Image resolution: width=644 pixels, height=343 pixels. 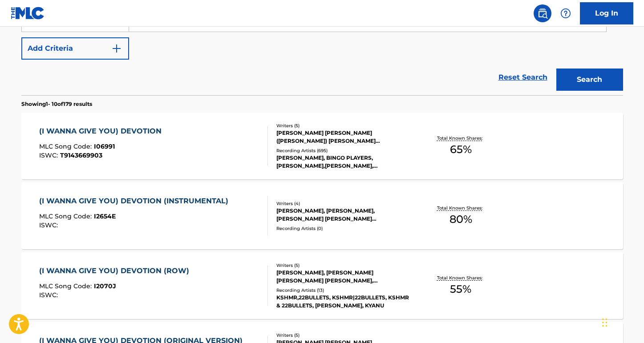 What do you see at coordinates (75, 49) in the screenshot?
I see `button: Add Criteria` at bounding box center [75, 49].